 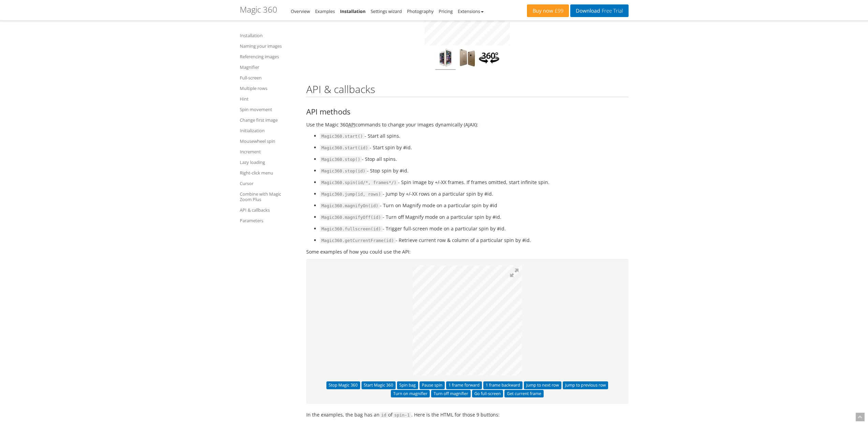 I want to click on button: Turn on magnifier, so click(x=410, y=393).